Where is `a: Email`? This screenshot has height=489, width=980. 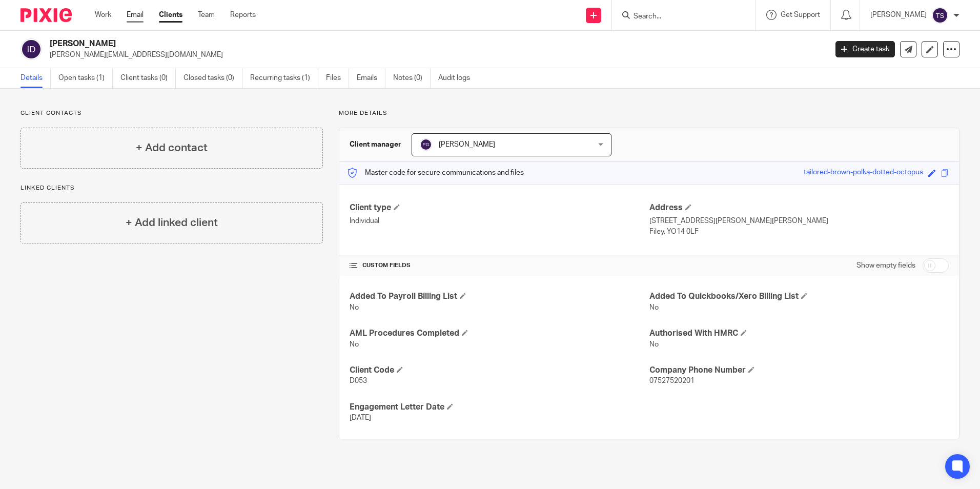 a: Email is located at coordinates (135, 15).